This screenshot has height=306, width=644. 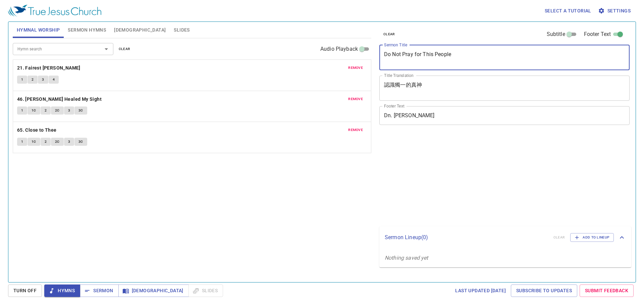 What do you see at coordinates (504, 58) in the screenshot?
I see `textarea: Do Not Pray for This People` at bounding box center [504, 58].